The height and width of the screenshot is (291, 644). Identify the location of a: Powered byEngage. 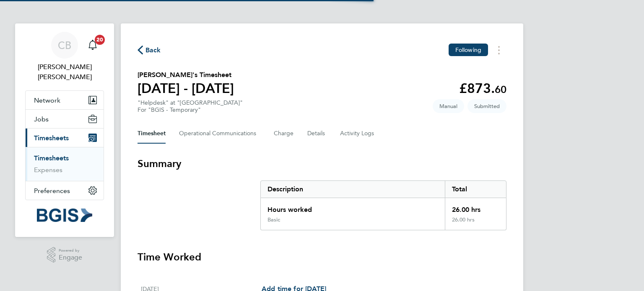
(65, 255).